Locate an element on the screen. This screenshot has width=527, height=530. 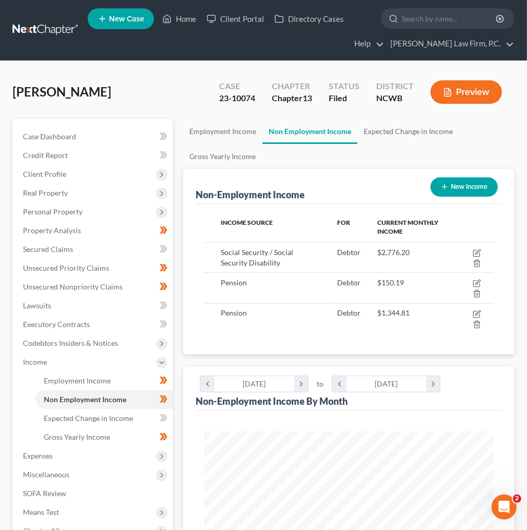
span: Non Employment Income is located at coordinates (85, 399).